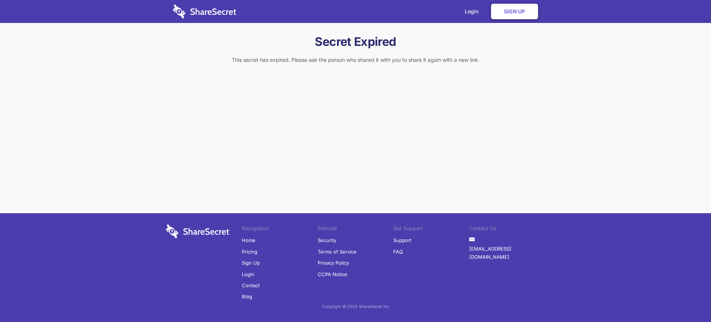 The height and width of the screenshot is (322, 711). Describe the element at coordinates (327, 240) in the screenshot. I see `a: Security` at that location.